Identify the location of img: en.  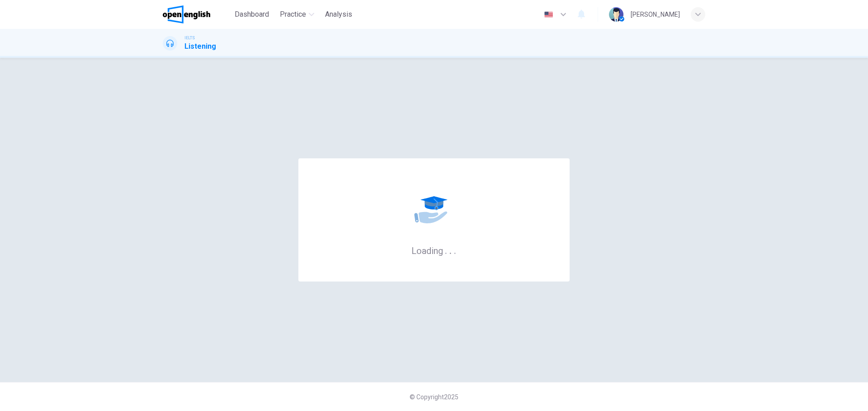
(549, 14).